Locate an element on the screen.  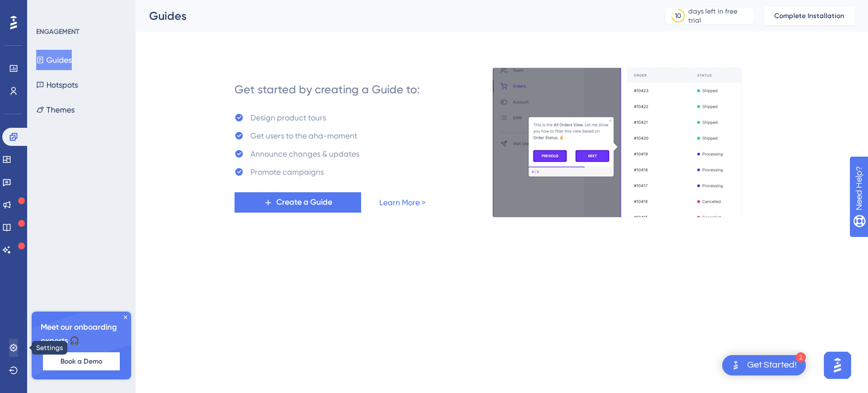
img: 21a29cd0e06a8f1d91b8bced9f6e1c06.gif is located at coordinates (617, 143).